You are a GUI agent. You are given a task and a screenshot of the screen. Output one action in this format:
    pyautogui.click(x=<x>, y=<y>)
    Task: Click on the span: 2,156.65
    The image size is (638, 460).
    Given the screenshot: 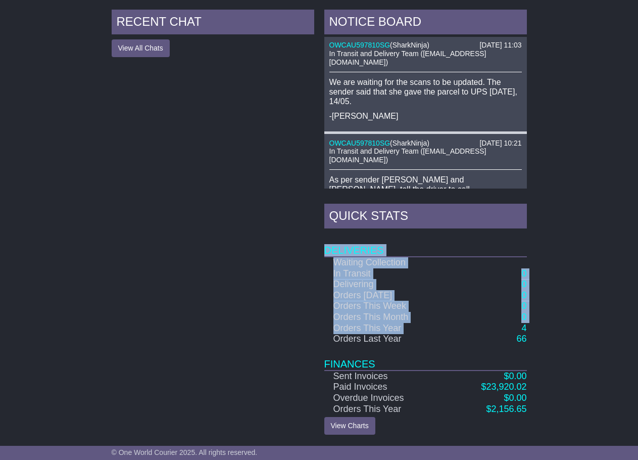 What is the action you would take?
    pyautogui.click(x=509, y=409)
    